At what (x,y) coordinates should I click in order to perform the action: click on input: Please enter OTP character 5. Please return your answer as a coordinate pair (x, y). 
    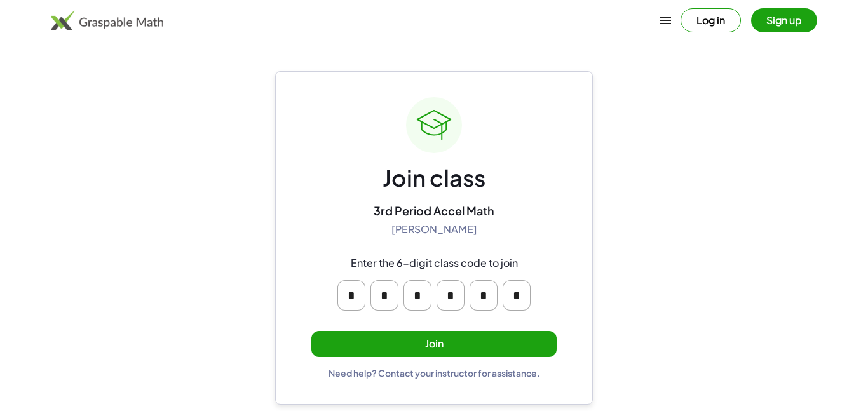
    Looking at the image, I should click on (484, 295).